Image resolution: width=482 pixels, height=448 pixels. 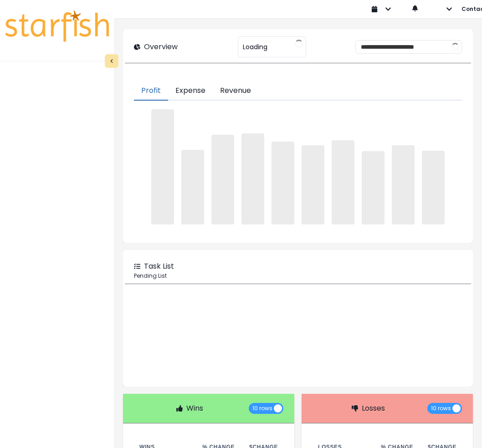 What do you see at coordinates (190, 92) in the screenshot?
I see `button: Expense` at bounding box center [190, 92].